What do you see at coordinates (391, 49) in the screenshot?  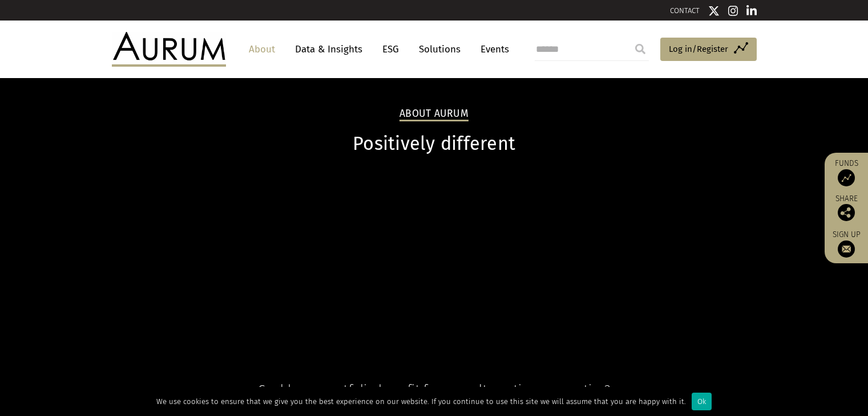 I see `a: ESG` at bounding box center [391, 49].